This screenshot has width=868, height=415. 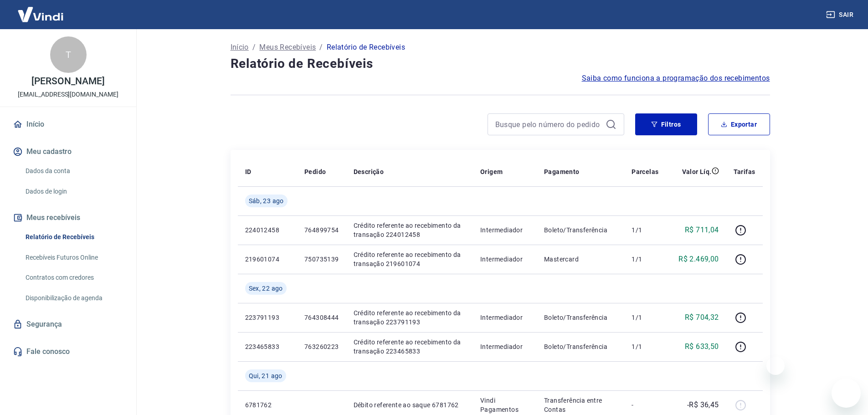 I want to click on p: 764899754, so click(x=321, y=230).